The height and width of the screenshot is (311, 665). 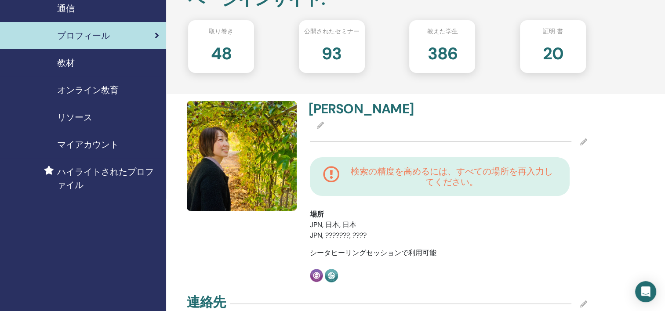 What do you see at coordinates (332, 31) in the screenshot?
I see `span: 公開されたセミナー` at bounding box center [332, 31].